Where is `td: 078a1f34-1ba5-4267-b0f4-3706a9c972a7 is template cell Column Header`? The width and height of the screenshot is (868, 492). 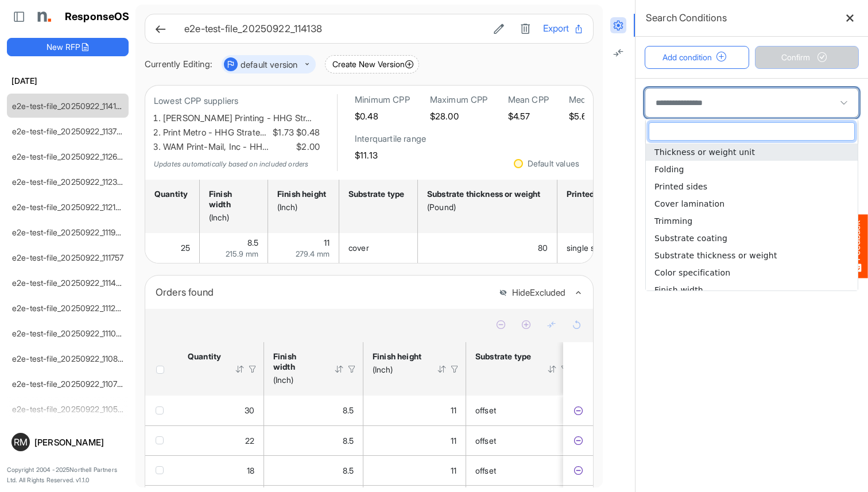
td: 078a1f34-1ba5-4267-b0f4-3706a9c972a7 is template cell Column Header is located at coordinates (580, 470).